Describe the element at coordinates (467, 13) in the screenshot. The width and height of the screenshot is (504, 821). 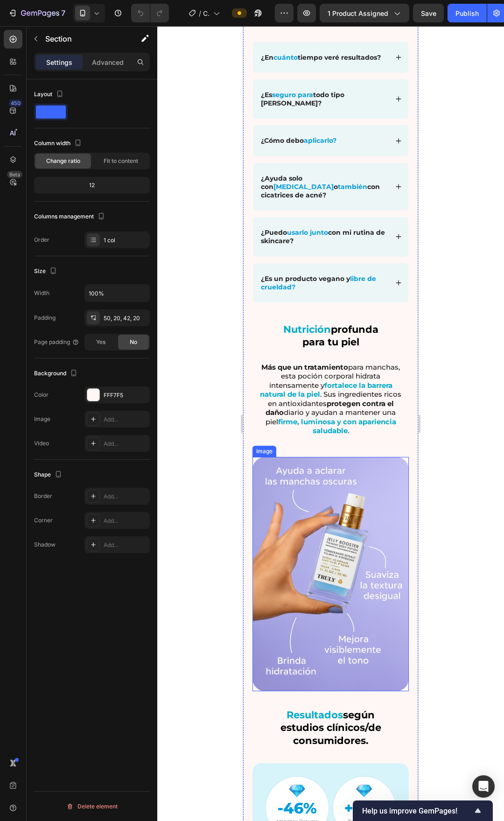
I see `button: Publish` at that location.